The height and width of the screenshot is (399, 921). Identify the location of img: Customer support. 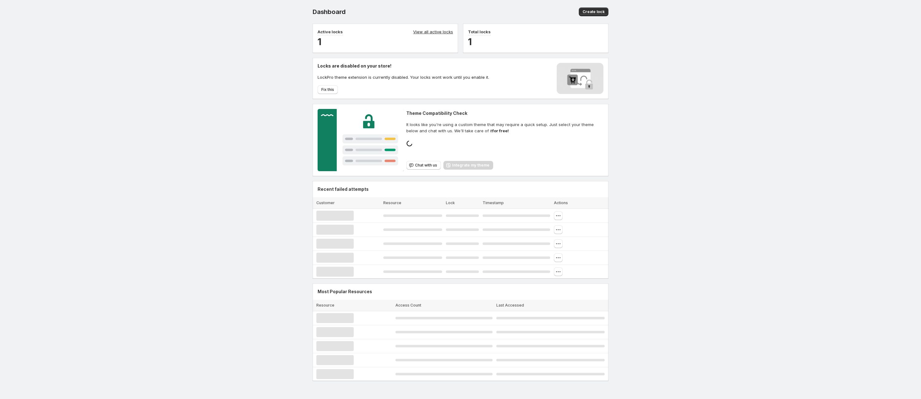
(361, 140).